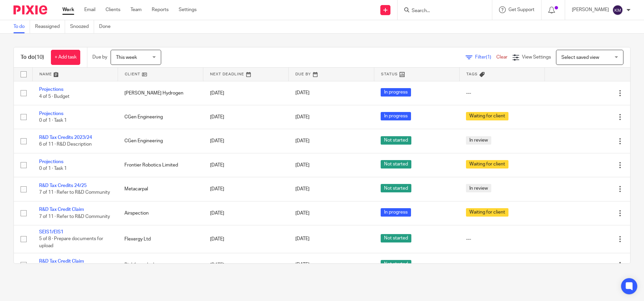 This screenshot has width=644, height=301. Describe the element at coordinates (65, 145) in the screenshot. I see `span: 6 of 11 · R&D Description` at that location.